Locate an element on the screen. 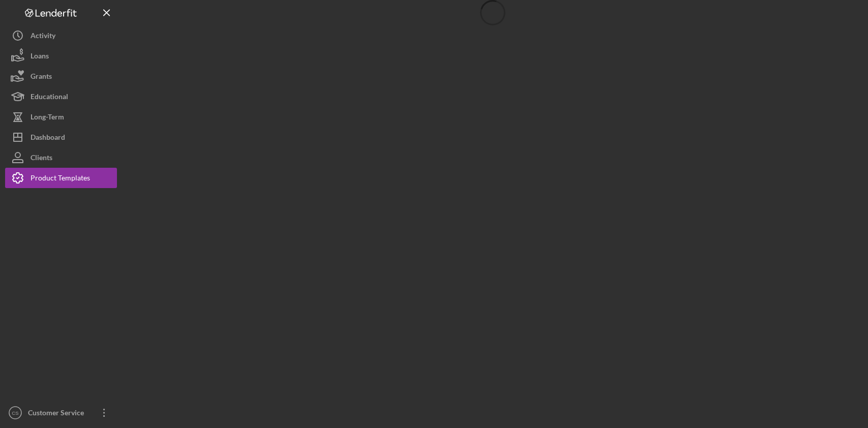  button: Product Templates is located at coordinates (61, 178).